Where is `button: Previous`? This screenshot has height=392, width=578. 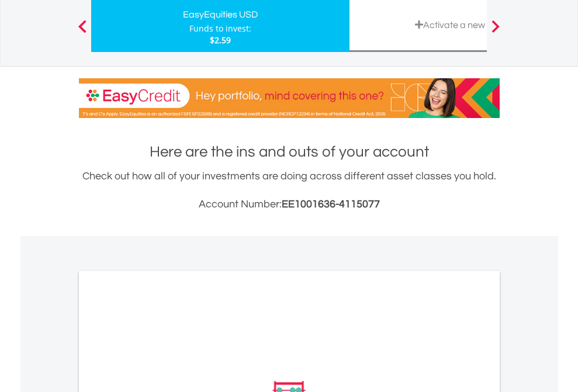 button: Previous is located at coordinates (83, 31).